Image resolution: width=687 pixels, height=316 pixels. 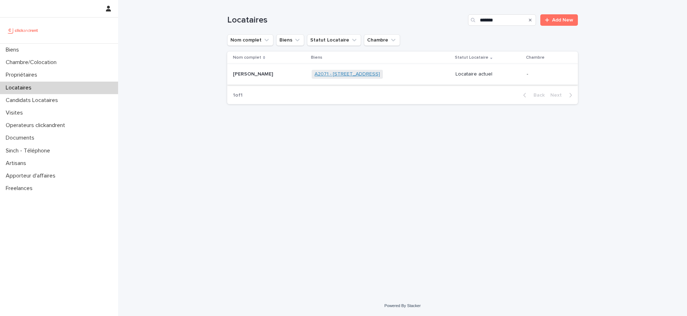 What do you see at coordinates (537, 95) in the screenshot?
I see `span: Back` at bounding box center [537, 95].